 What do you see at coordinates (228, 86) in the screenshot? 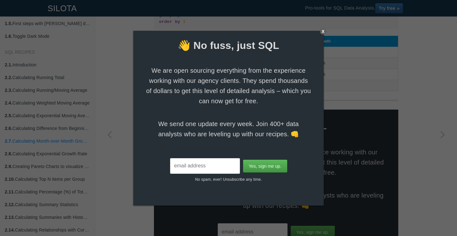
I see `span: We are open sourcing everything from the experience working with our agency clients. They spend t...` at bounding box center [228, 86].